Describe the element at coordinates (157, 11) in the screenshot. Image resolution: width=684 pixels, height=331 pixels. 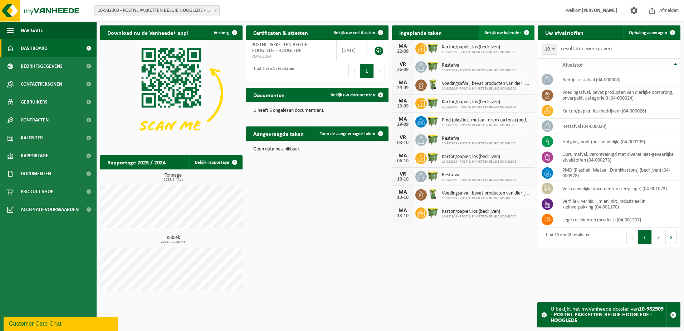
I see `span: 10-982909 - POSTNL PAKKETTEN BELGIE HOOGLEDE - HOOGLEDE` at that location.